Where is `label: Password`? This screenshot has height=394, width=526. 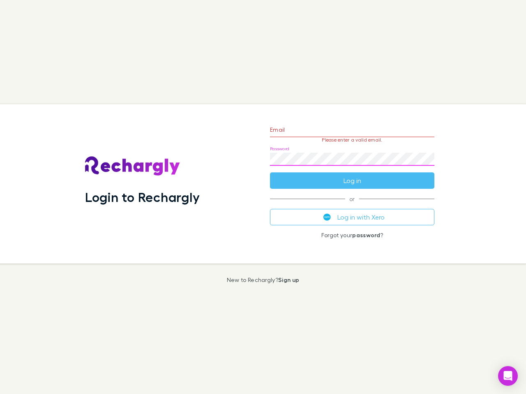
label: Password is located at coordinates (279, 149).